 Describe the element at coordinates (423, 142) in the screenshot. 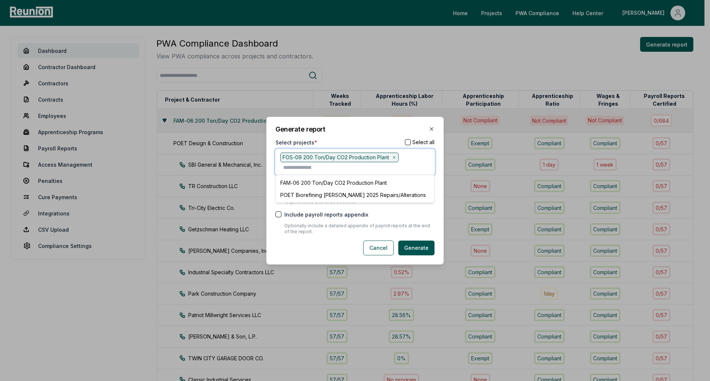

I see `label: Select all` at that location.